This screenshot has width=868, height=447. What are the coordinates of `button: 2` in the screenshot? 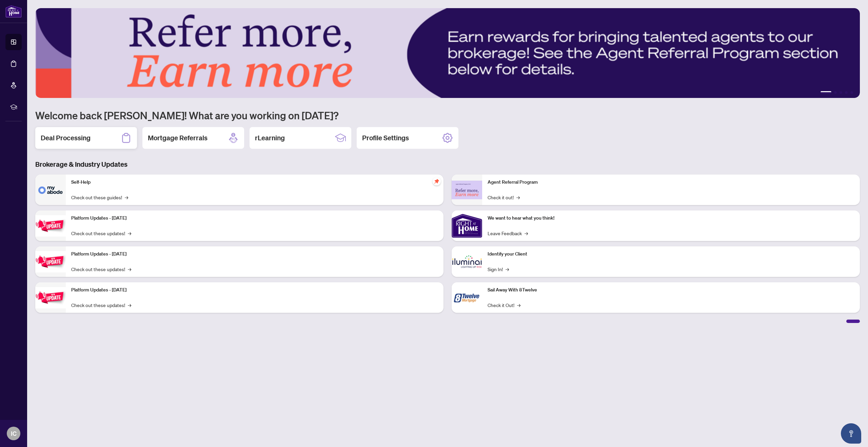 It's located at (835, 92).